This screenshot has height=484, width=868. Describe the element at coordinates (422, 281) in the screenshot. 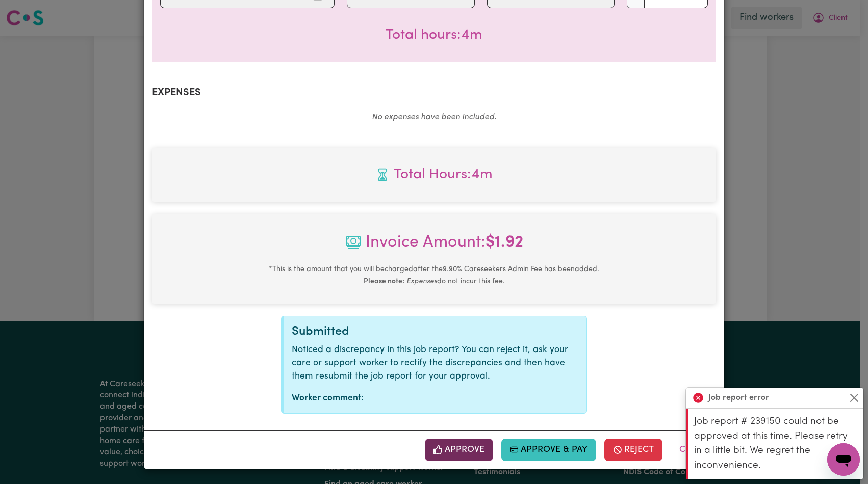

I see `u: Expenses` at that location.